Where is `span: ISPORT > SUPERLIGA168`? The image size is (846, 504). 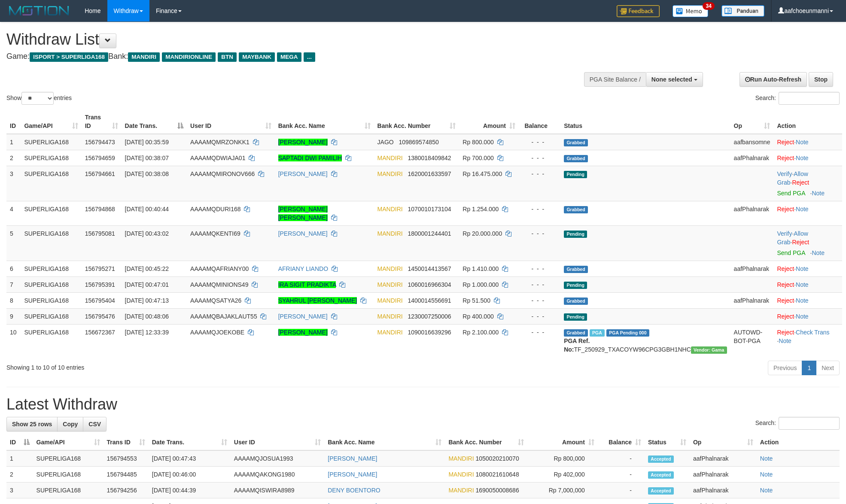
span: ISPORT > SUPERLIGA168 is located at coordinates (68, 58).